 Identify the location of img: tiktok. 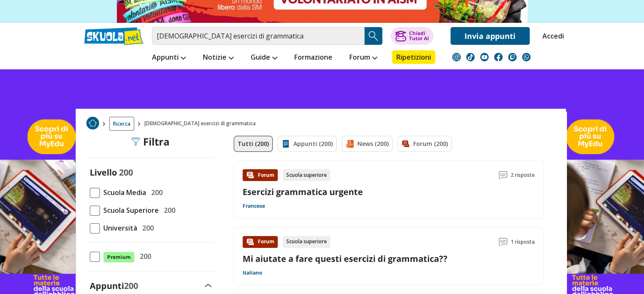
(471, 57).